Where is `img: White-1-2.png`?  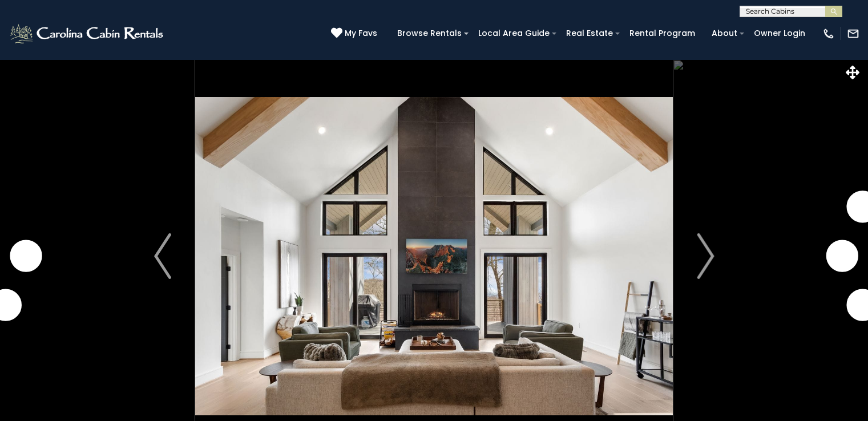 img: White-1-2.png is located at coordinates (87, 33).